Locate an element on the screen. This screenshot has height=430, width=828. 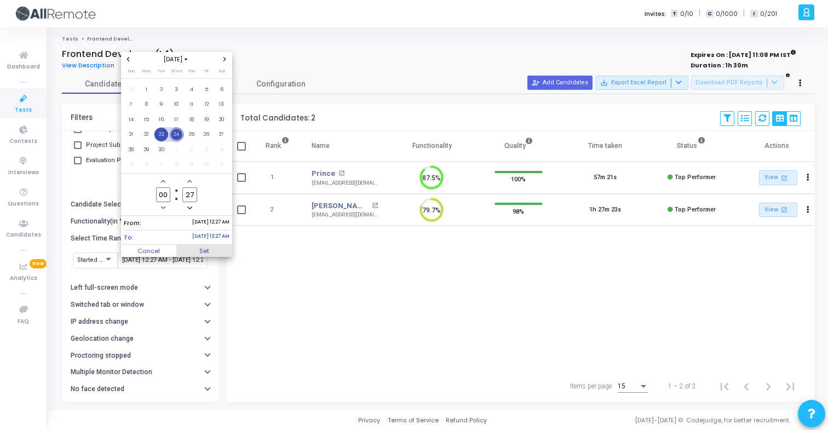
span: 16 is located at coordinates (161, 119).